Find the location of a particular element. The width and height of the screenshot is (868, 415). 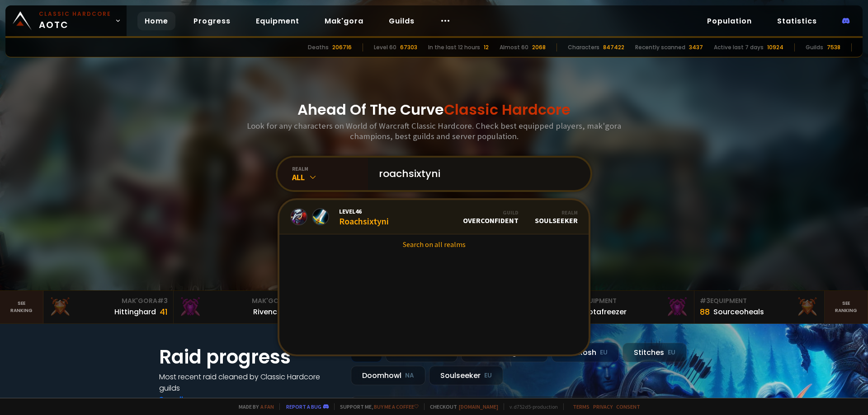

a: Report a bug is located at coordinates (304, 406).